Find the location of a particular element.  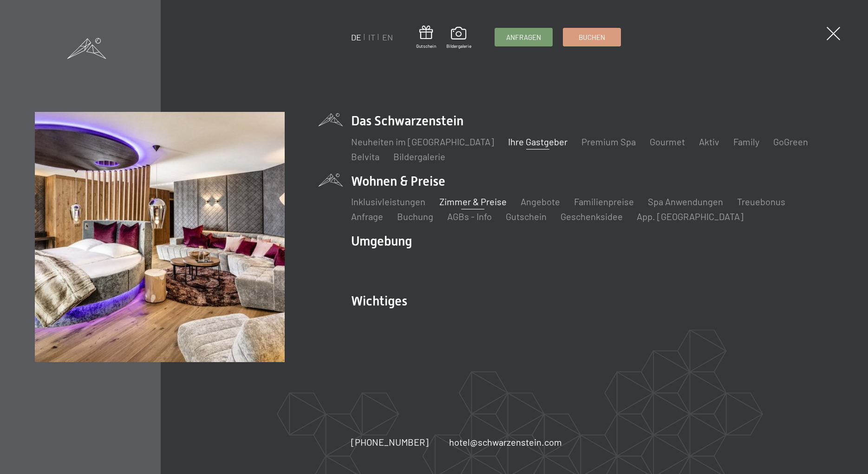

a: hotel@schwarzenstein.com is located at coordinates (505, 442).